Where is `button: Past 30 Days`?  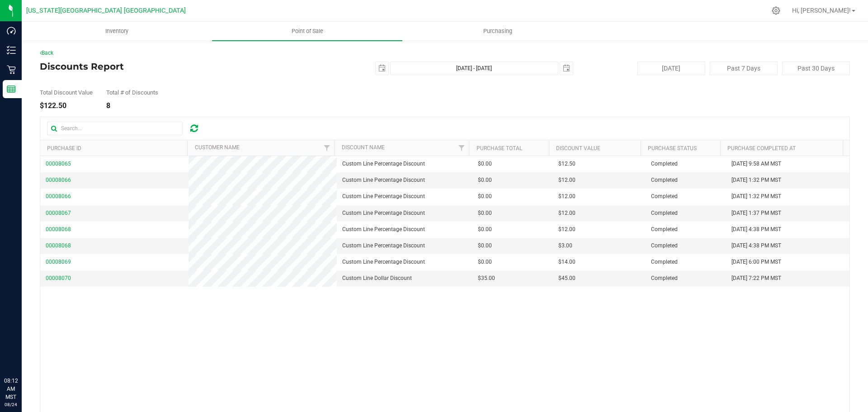
button: Past 30 Days is located at coordinates (816, 68).